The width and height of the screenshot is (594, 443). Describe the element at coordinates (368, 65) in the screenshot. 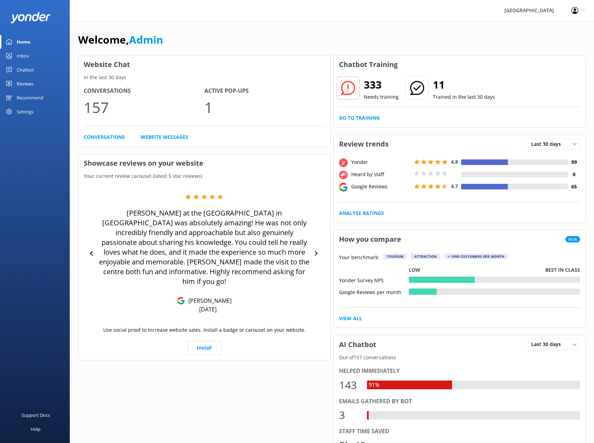

I see `h3: Chatbot Training` at that location.